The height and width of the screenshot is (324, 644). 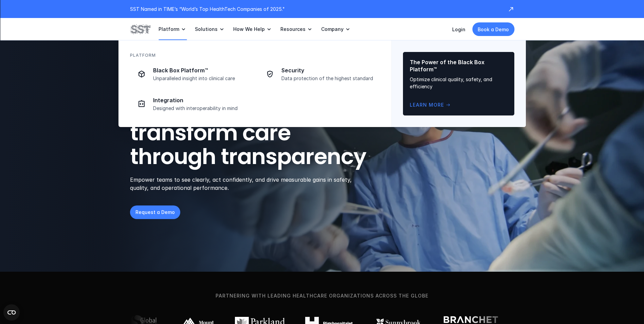 I want to click on img: SST logo, so click(x=140, y=29).